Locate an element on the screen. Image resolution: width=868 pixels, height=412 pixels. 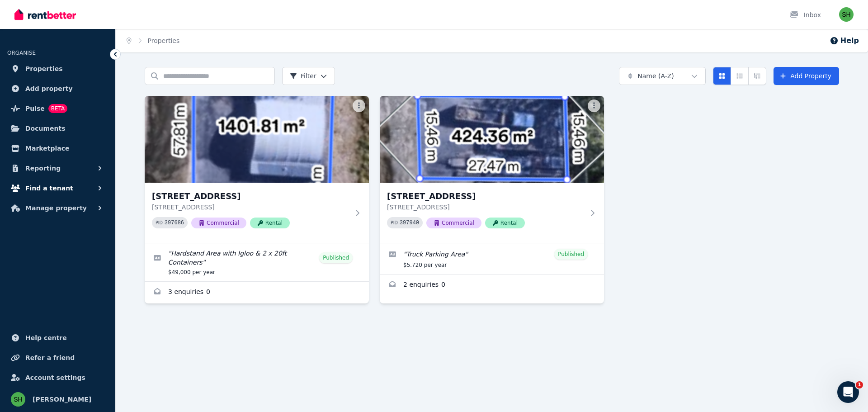
span: Refer a friend is located at coordinates (50, 358).